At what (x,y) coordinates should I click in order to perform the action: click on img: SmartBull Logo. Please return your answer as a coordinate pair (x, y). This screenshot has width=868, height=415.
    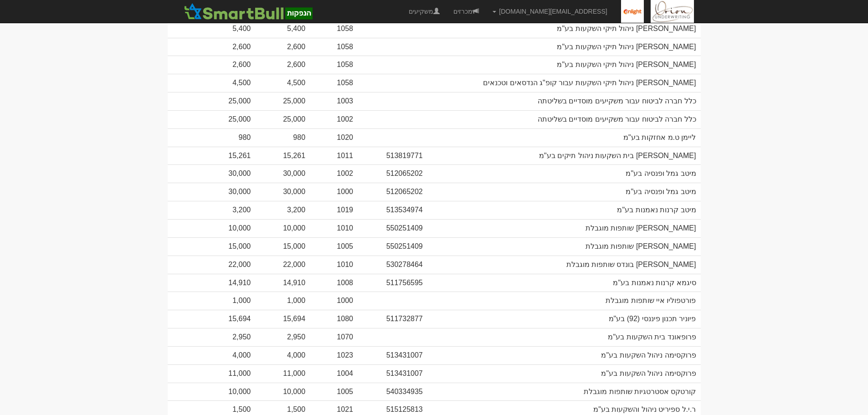
    Looking at the image, I should click on (248, 11).